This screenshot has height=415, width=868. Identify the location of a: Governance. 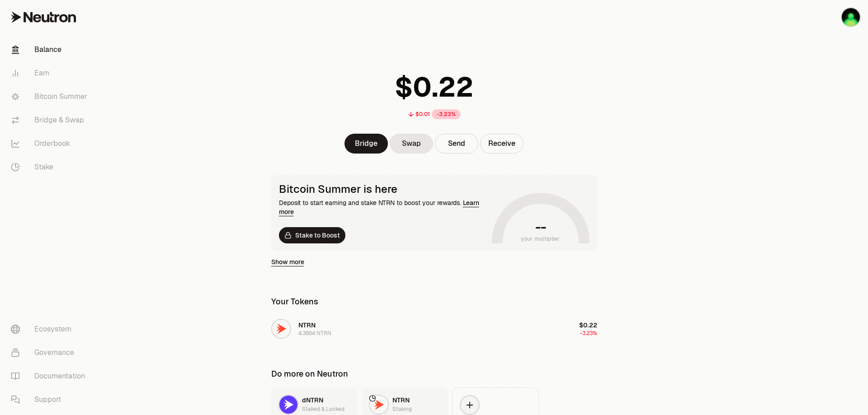
(50, 353).